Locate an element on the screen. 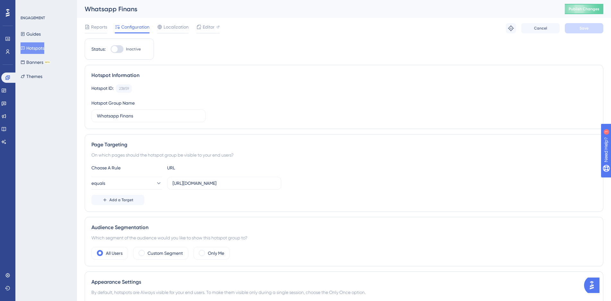 This screenshot has width=611, height=301. input: yourwebsite.com/path is located at coordinates (224, 183).